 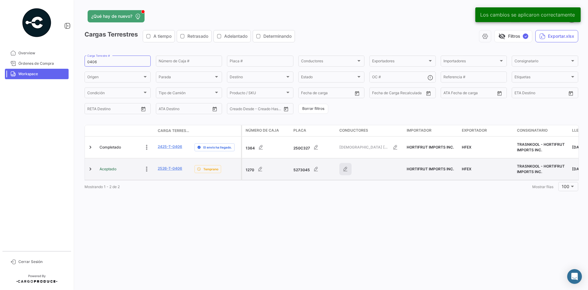 What do you see at coordinates (475, 130) in the screenshot?
I see `span: Exportador` at bounding box center [475, 130].